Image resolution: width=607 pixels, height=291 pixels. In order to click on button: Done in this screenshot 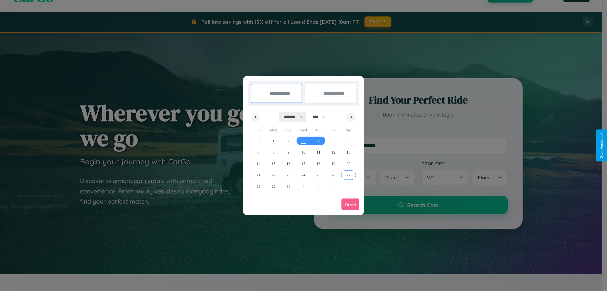, I will do `click(350, 204)`.